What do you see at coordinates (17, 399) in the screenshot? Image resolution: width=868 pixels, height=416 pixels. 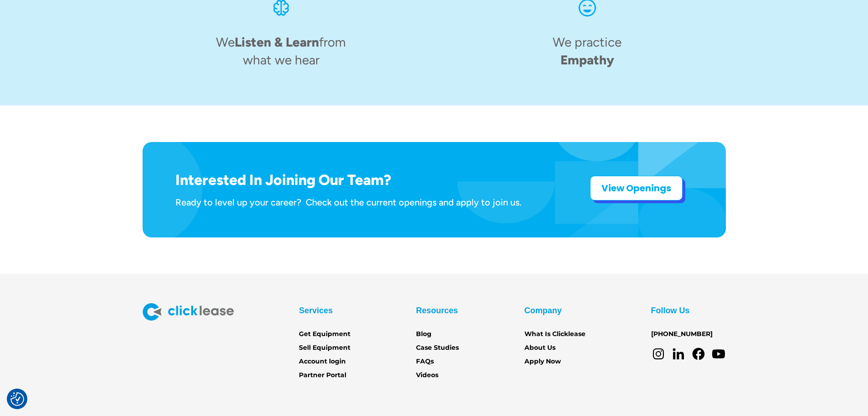 I see `img: Revisit consent button` at bounding box center [17, 399].